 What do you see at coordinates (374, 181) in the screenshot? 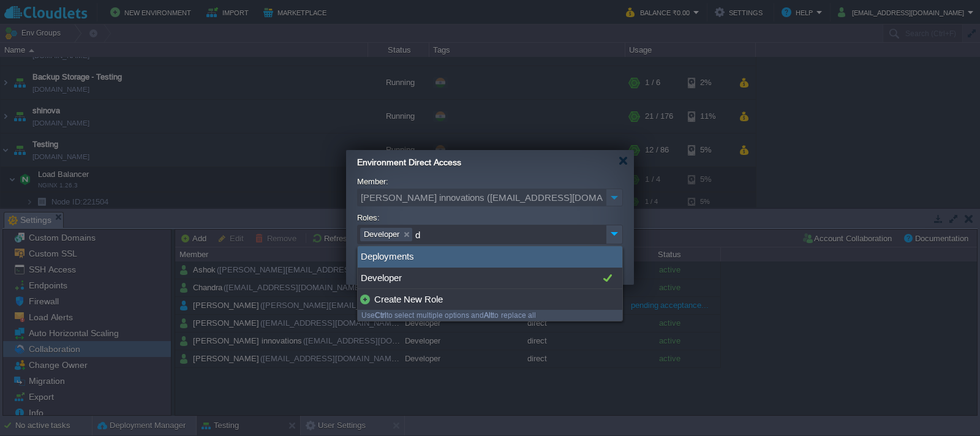
I see `label: Member:` at bounding box center [374, 181].